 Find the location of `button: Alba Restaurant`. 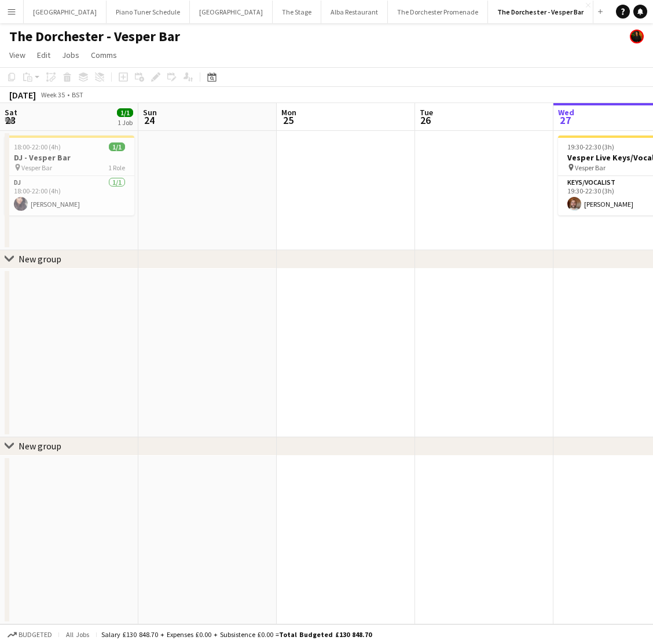

button: Alba Restaurant is located at coordinates (354, 12).